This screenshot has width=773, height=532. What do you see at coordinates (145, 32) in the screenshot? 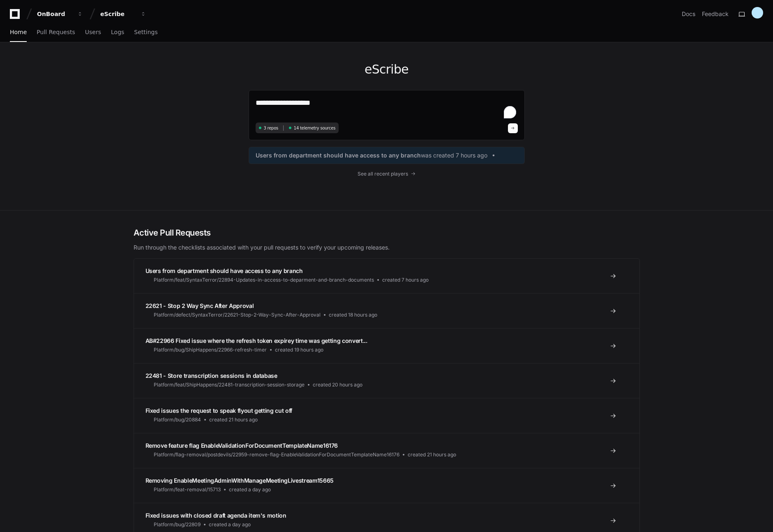
I see `a: Settings` at bounding box center [145, 32].